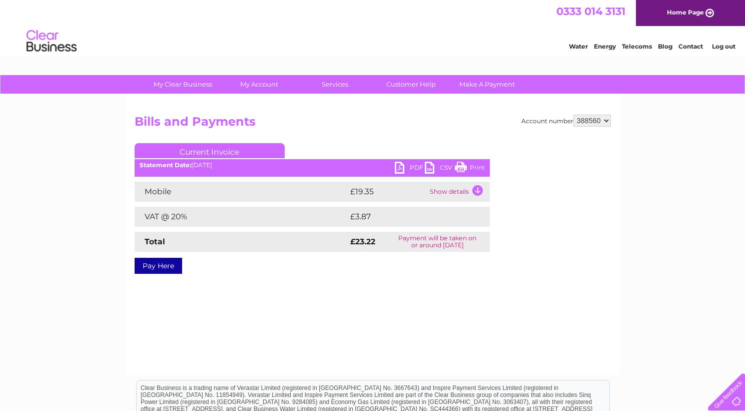 The height and width of the screenshot is (411, 745). I want to click on span: 0333 014 3131, so click(591, 11).